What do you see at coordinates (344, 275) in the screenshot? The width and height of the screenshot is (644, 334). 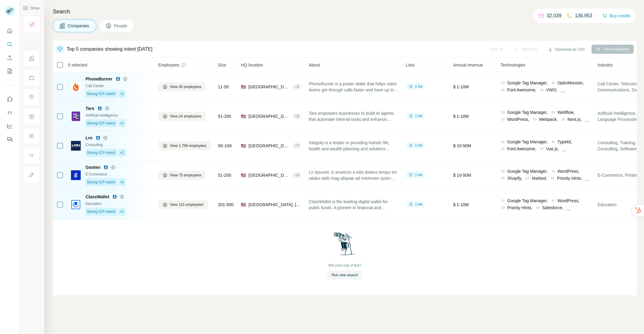 I see `span: Run new search` at bounding box center [344, 275].